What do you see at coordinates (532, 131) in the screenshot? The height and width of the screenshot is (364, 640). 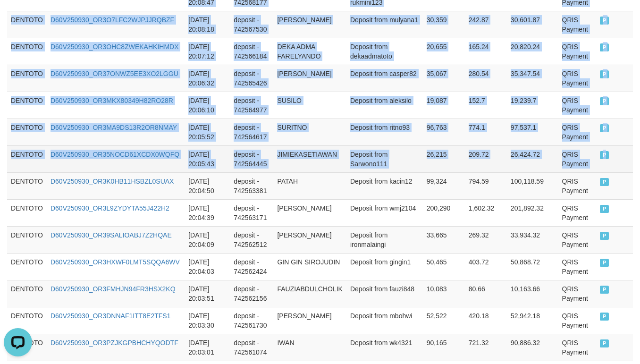 I see `td: 97,537.1` at bounding box center [532, 131].